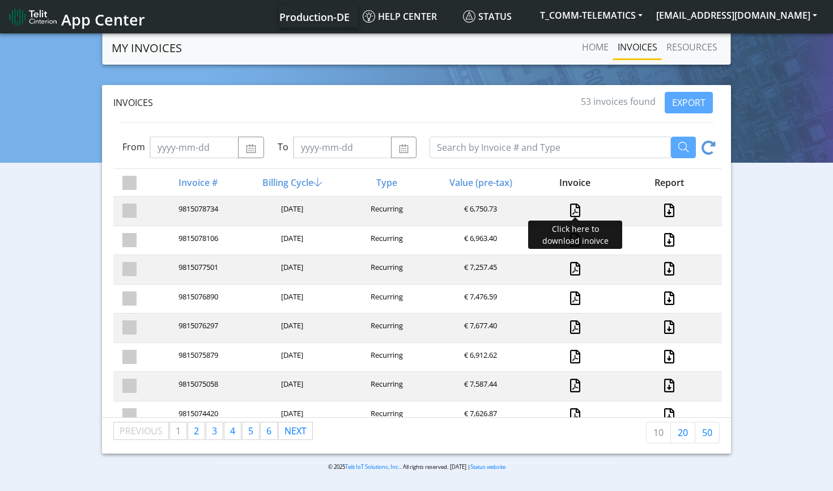  I want to click on div: € 6,750.73, so click(480, 211).